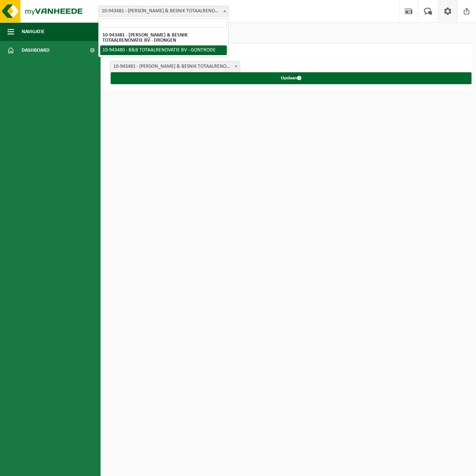  I want to click on button: Opslaan, so click(291, 78).